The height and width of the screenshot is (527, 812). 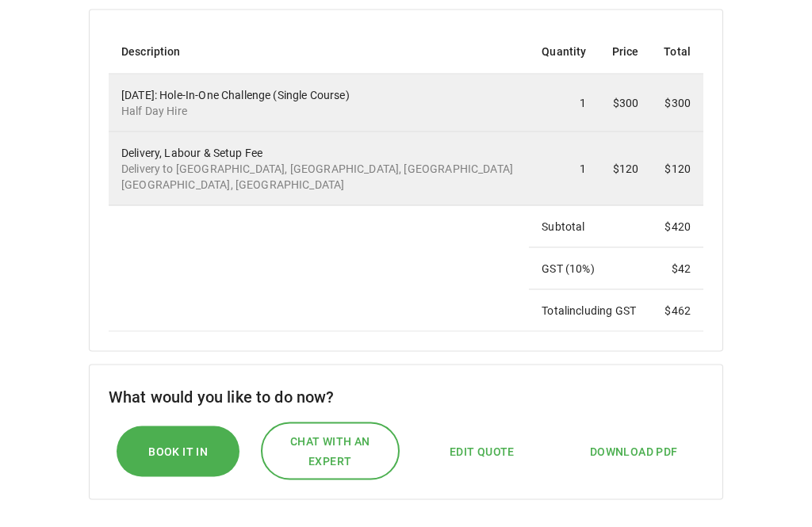 I want to click on span: Download PDF, so click(x=633, y=452).